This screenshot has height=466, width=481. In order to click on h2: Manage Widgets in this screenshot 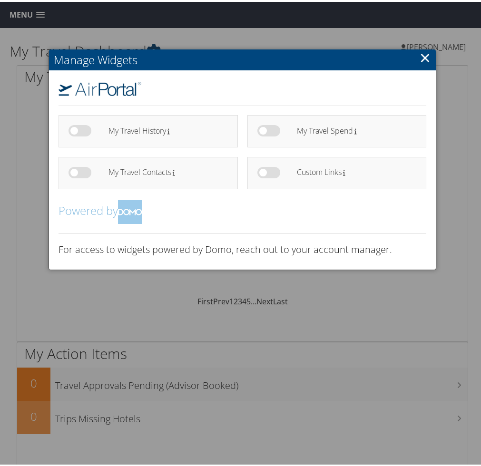, I will do `click(242, 58)`.